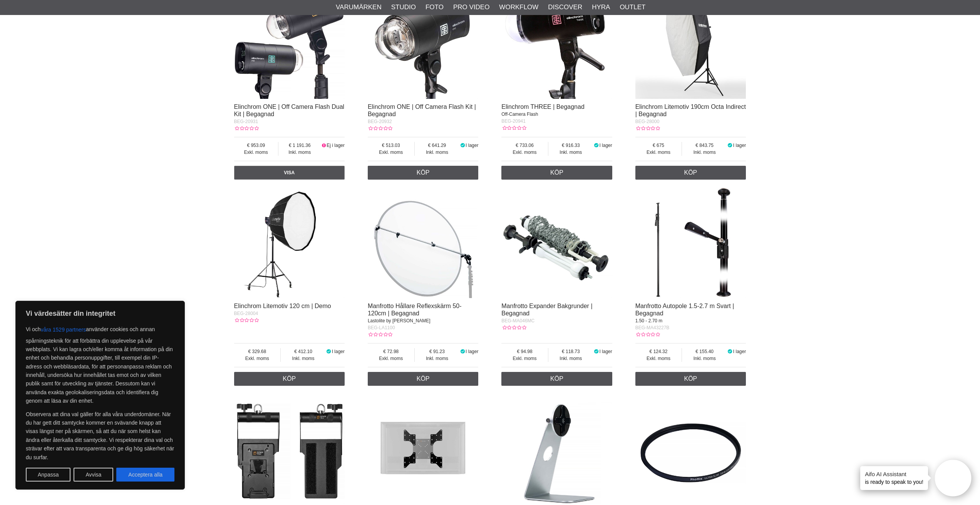 The width and height of the screenshot is (980, 505). What do you see at coordinates (658, 352) in the screenshot?
I see `span: 124.32` at bounding box center [658, 352].